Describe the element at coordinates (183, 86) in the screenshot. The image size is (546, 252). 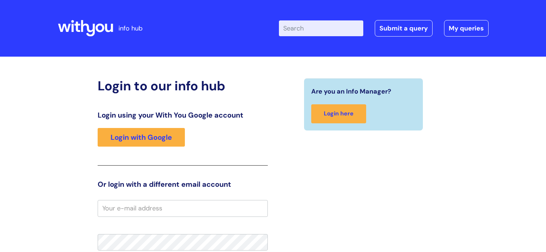
I see `h2: Login to our info hub` at that location.